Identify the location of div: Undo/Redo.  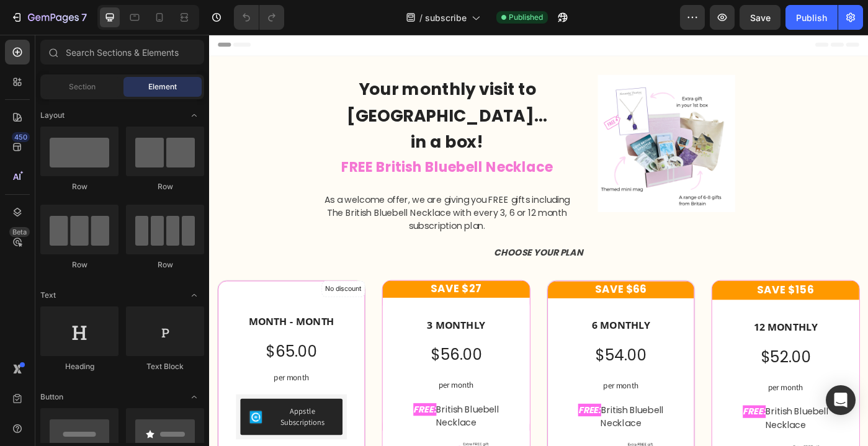
(259, 17).